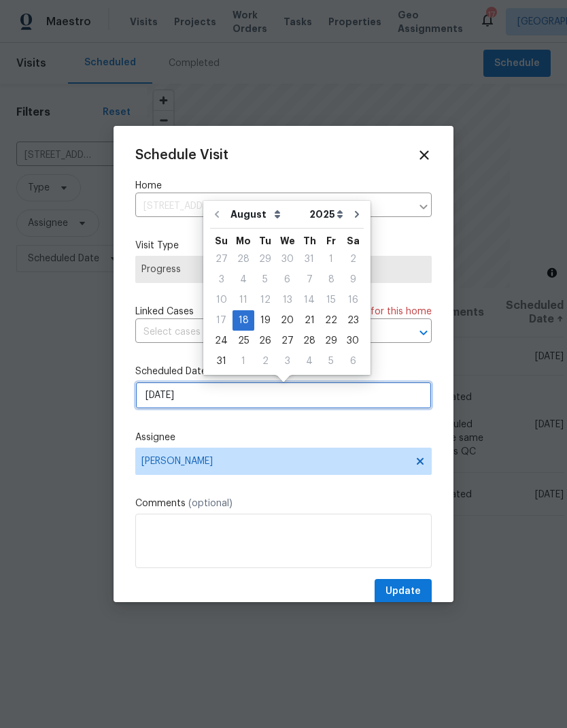 This screenshot has height=728, width=567. Describe the element at coordinates (309, 300) in the screenshot. I see `div: Thu Aug 14 2025` at that location.